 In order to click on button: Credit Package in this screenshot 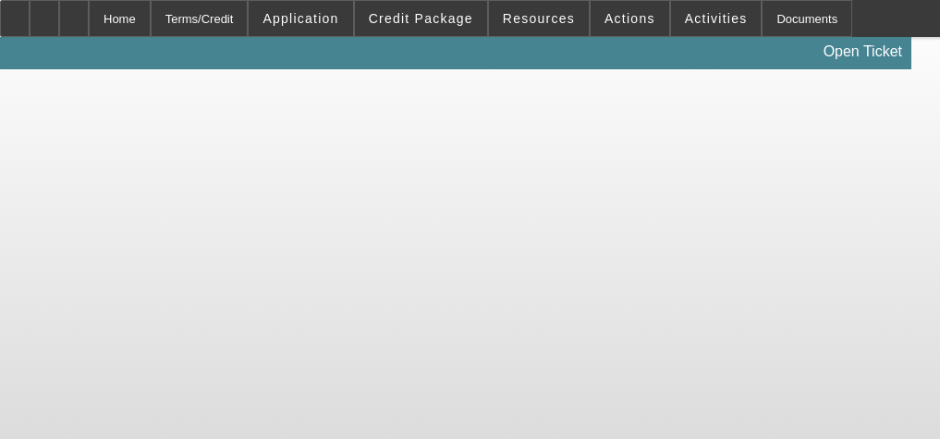, I will do `click(421, 18)`.